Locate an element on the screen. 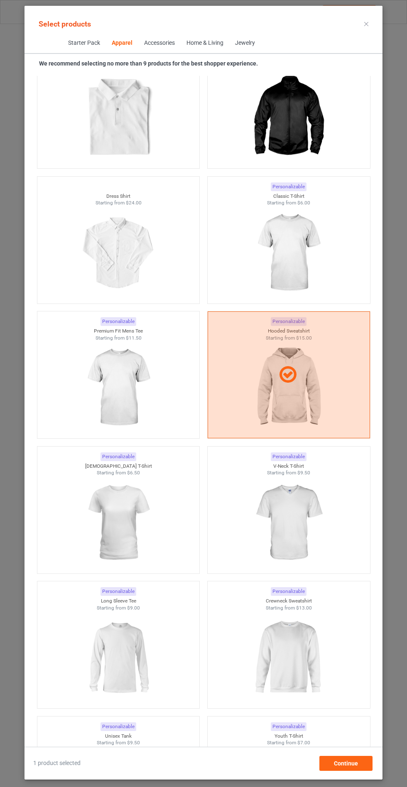 The image size is (407, 787). div: Apparel is located at coordinates (122, 43).